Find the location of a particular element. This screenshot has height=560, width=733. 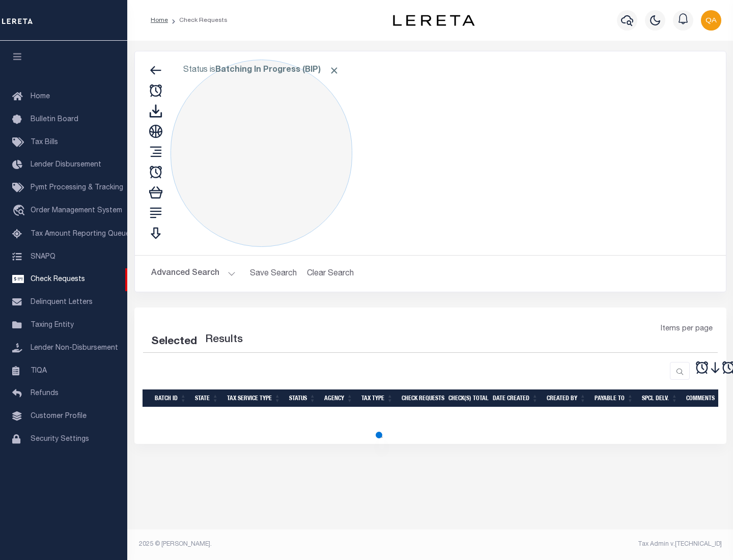

th: Batch Id is located at coordinates (170, 398).